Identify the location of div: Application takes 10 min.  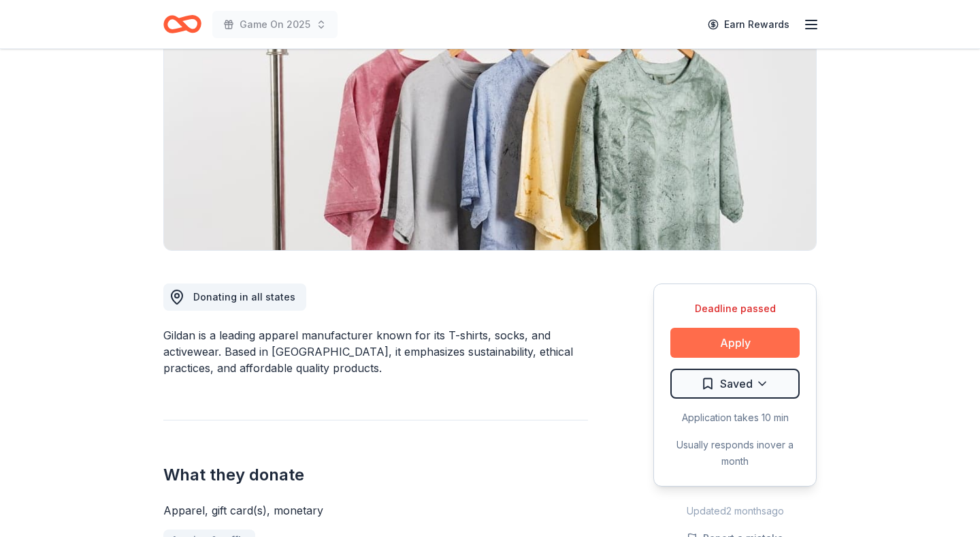
(735, 417).